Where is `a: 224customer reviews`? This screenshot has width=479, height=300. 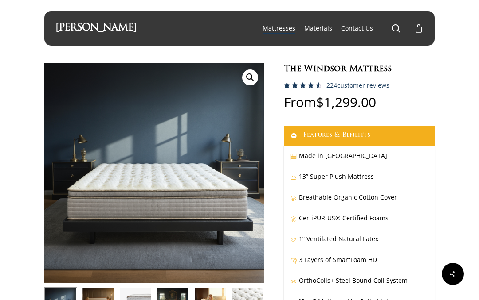
a: 224customer reviews is located at coordinates (358, 86).